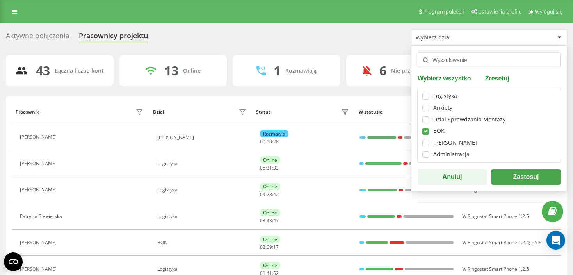 Image resolution: width=573 pixels, height=275 pixels. What do you see at coordinates (269, 247) in the screenshot?
I see `span: 09` at bounding box center [269, 247].